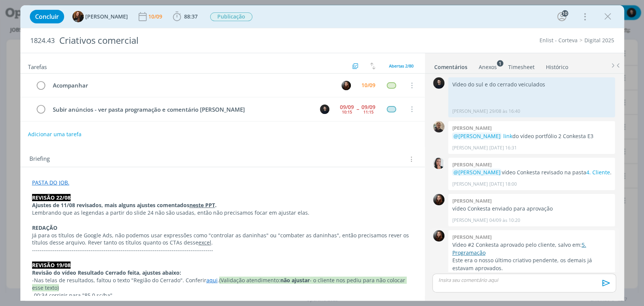  I want to click on a: neste PPT, so click(202, 205).